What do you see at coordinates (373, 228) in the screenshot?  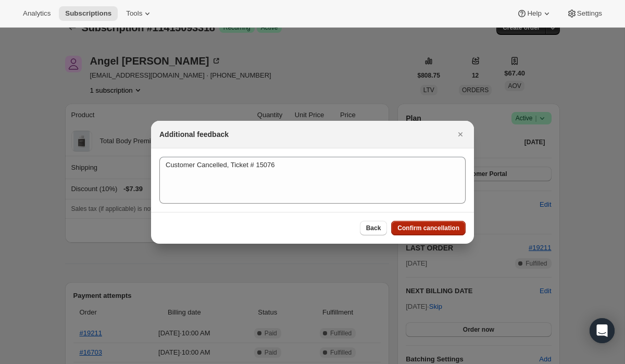 I see `span: Back` at bounding box center [373, 228].